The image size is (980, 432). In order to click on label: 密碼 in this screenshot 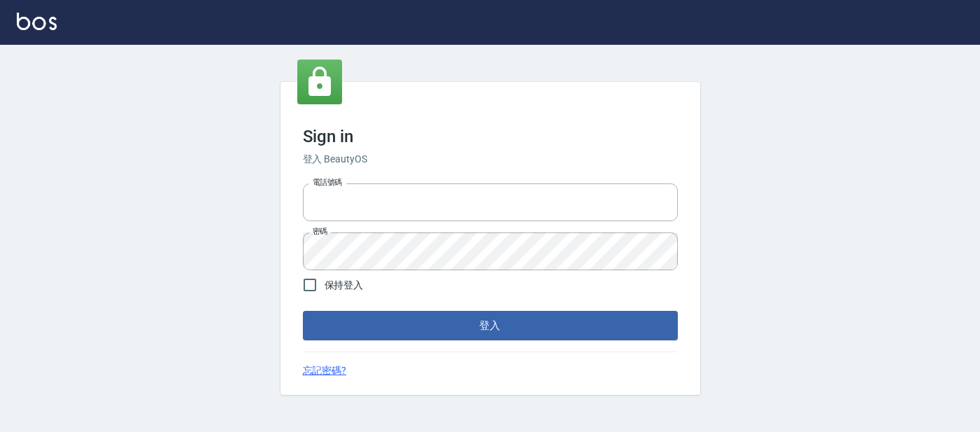, I will do `click(320, 231)`.